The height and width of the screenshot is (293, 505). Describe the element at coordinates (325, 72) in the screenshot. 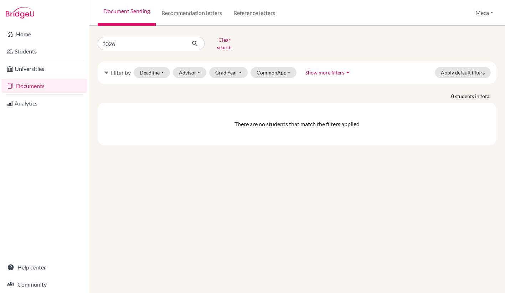

I see `span: Show more filters` at that location.